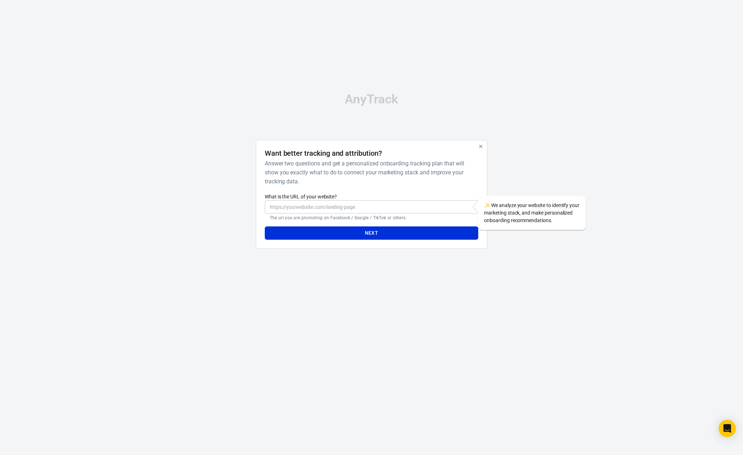 The width and height of the screenshot is (743, 455). What do you see at coordinates (323, 153) in the screenshot?
I see `h4: Want better tracking and attribution?` at bounding box center [323, 153].